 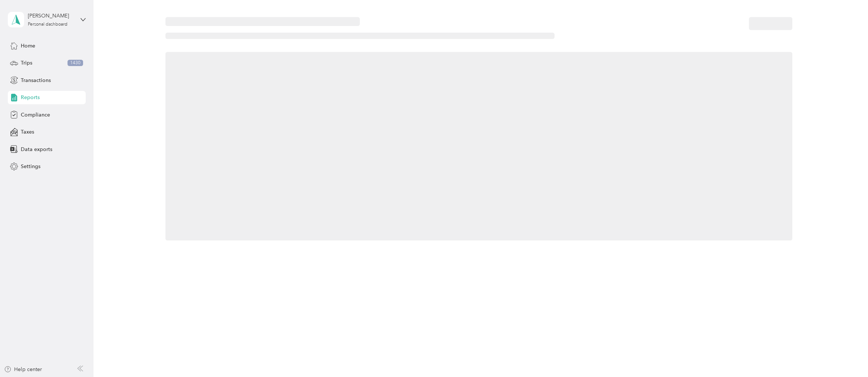 I want to click on span: 1430, so click(x=75, y=63).